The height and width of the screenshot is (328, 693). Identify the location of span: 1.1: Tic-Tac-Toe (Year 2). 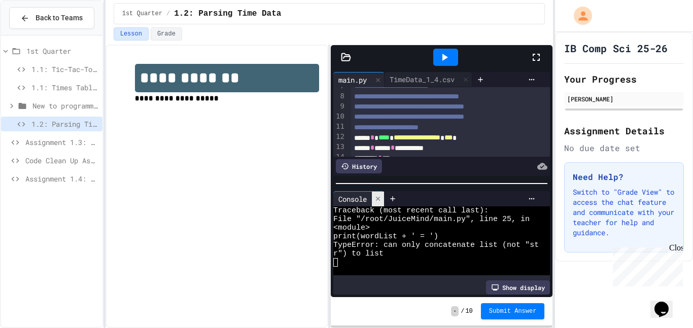
(65, 69).